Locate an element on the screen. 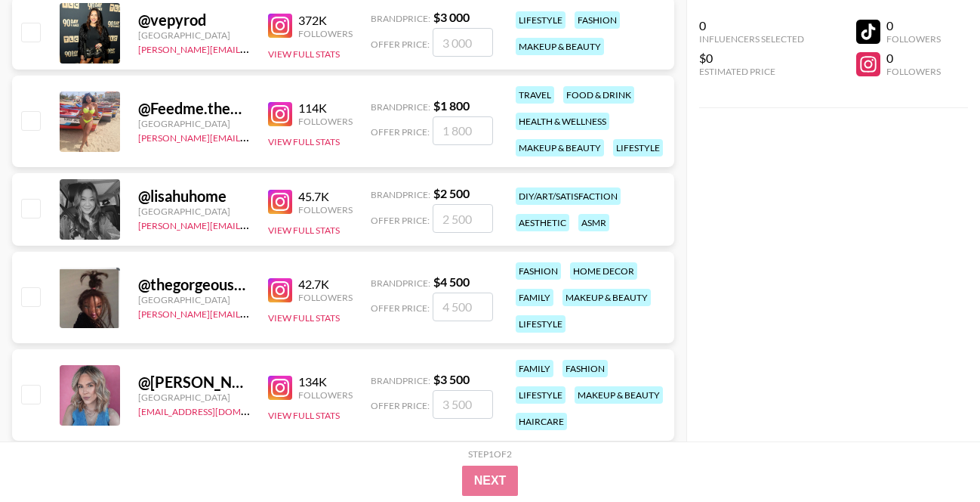  input: 4 500 is located at coordinates (462, 307).